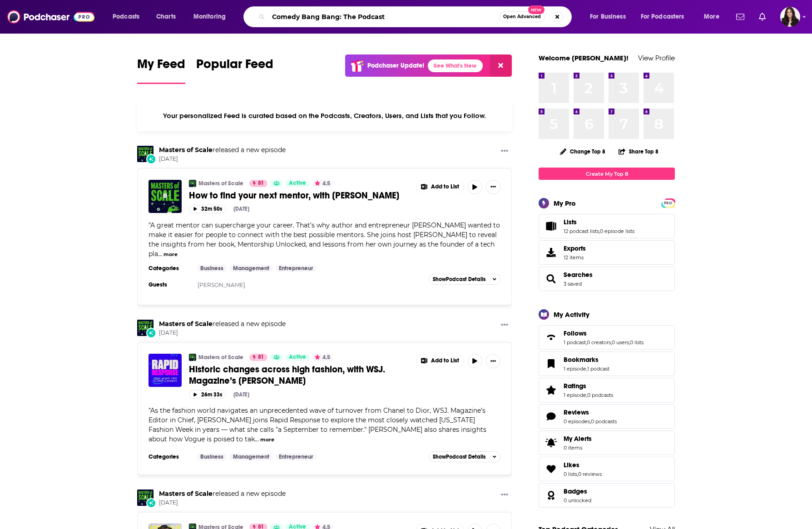 Image resolution: width=812 pixels, height=529 pixels. Describe the element at coordinates (166, 17) in the screenshot. I see `span: Charts` at that location.